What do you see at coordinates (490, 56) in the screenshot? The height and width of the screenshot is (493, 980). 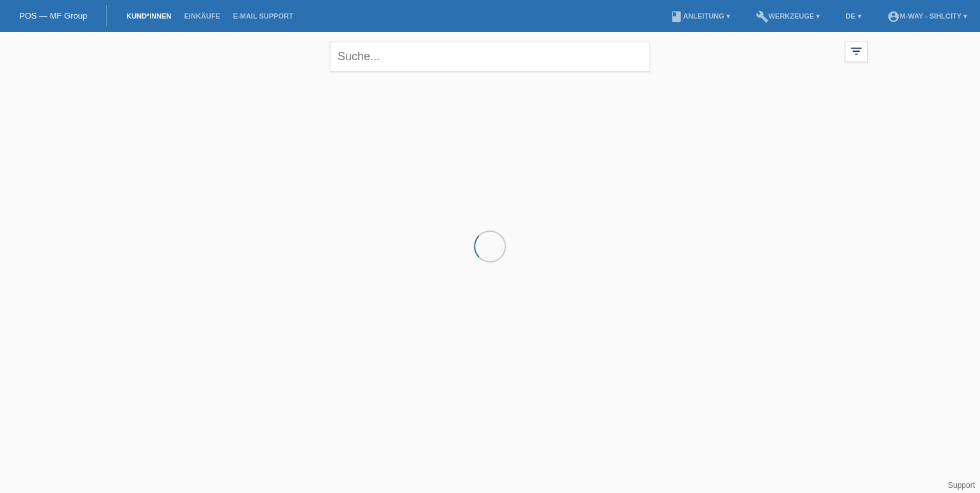 I see `input: Suche...` at bounding box center [490, 56].